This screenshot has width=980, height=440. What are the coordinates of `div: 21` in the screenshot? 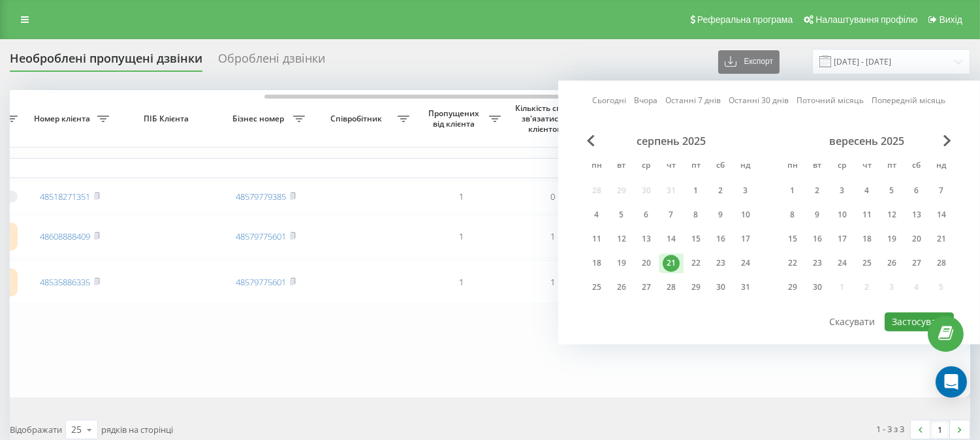 It's located at (671, 263).